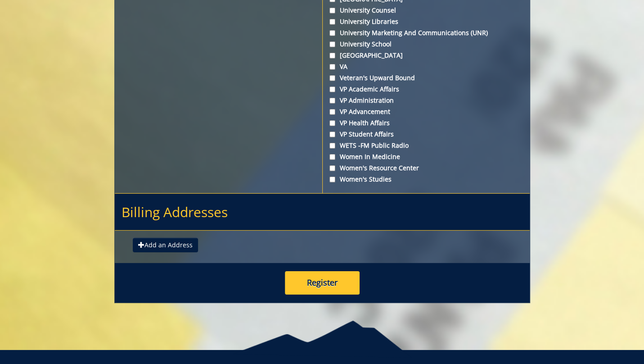  I want to click on label: University School, so click(426, 44).